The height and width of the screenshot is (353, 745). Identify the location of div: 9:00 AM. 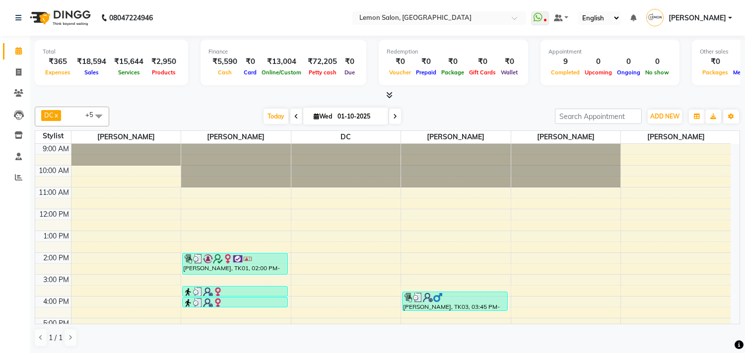
(56, 149).